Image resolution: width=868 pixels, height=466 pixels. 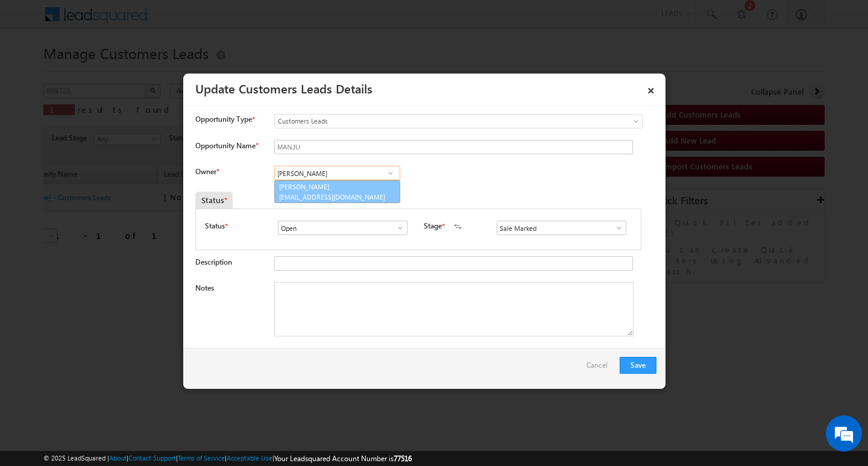 What do you see at coordinates (227, 145) in the screenshot?
I see `label: Opportunity Name` at bounding box center [227, 145].